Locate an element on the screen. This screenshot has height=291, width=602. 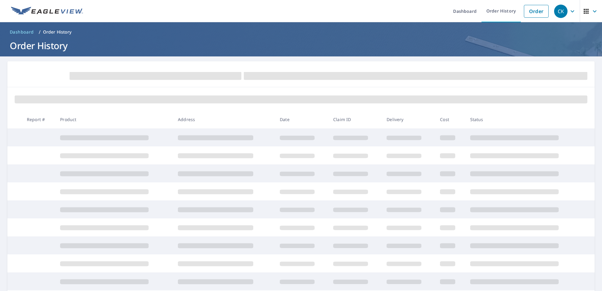
th: Status is located at coordinates (524, 119).